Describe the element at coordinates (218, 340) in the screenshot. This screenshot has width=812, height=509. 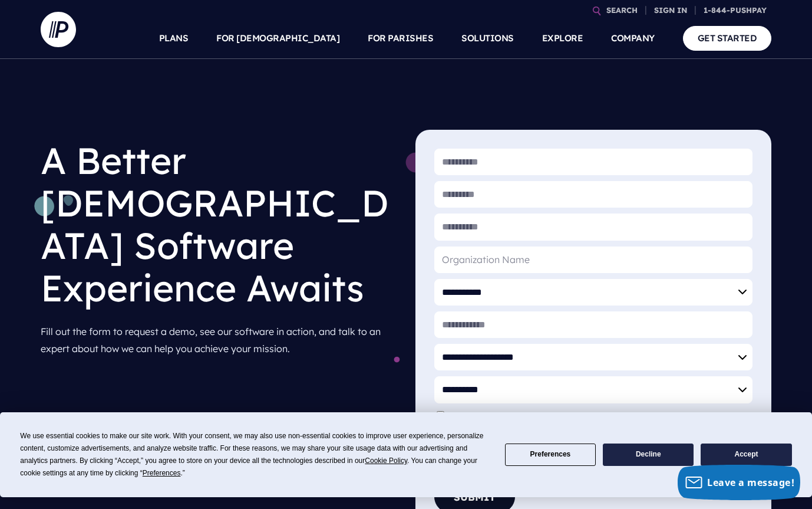
I see `p: Fill out the form to request a demo, see our software in action, and talk to an expert about how ...` at that location.